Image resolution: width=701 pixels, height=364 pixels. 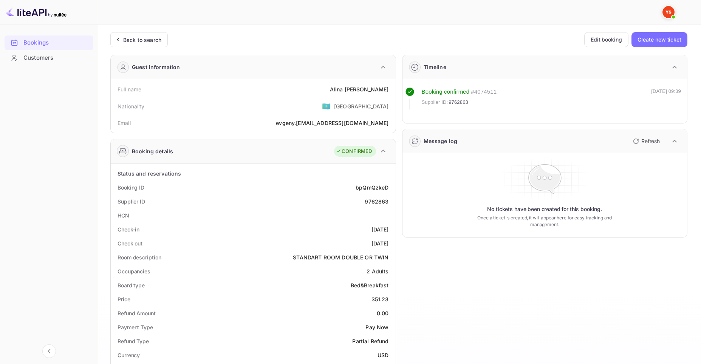 What do you see at coordinates (458, 102) in the screenshot?
I see `ya-tr-span: 9762863` at bounding box center [458, 102].